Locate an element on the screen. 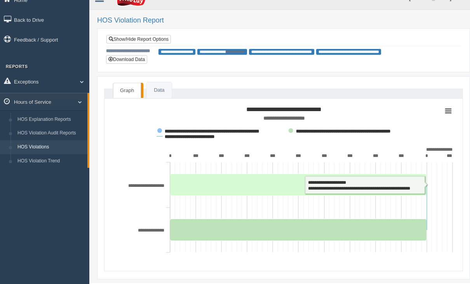 This screenshot has width=470, height=284. button: Download Data is located at coordinates (127, 59).